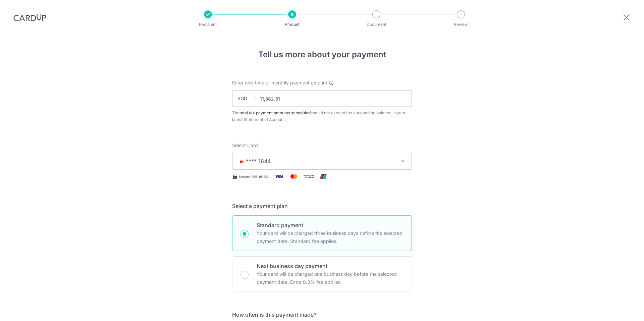 The image size is (644, 321). What do you see at coordinates (292, 24) in the screenshot?
I see `p: Amount` at bounding box center [292, 24].